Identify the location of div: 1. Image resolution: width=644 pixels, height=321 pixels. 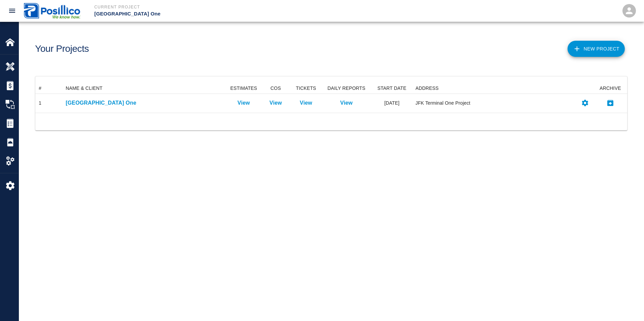
(40, 103).